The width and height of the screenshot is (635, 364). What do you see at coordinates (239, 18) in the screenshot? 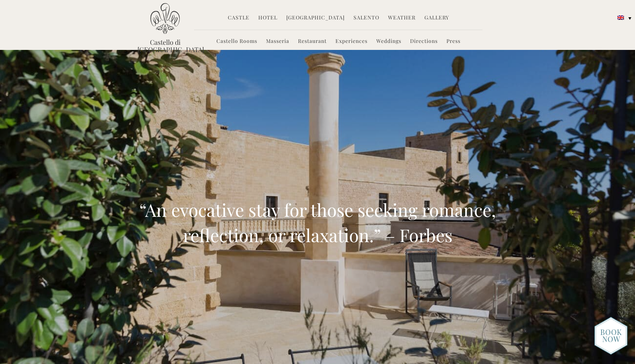
I see `a: Castle` at bounding box center [239, 18].